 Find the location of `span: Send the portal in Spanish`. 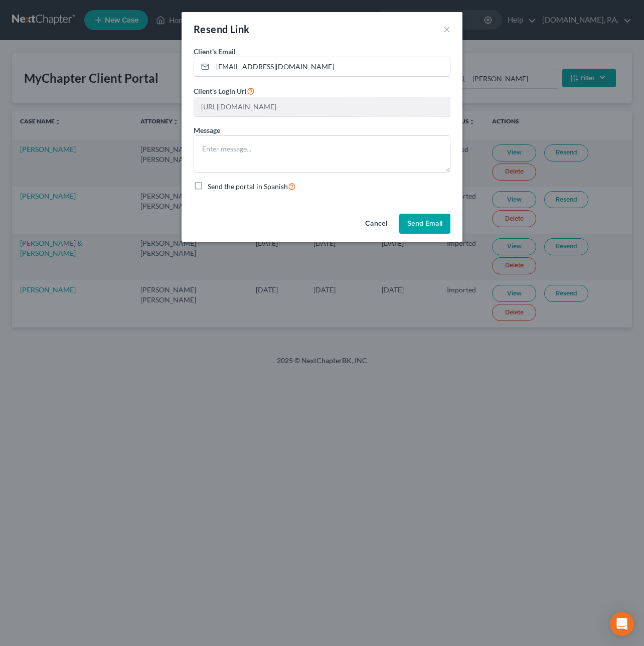

span: Send the portal in Spanish is located at coordinates (248, 186).